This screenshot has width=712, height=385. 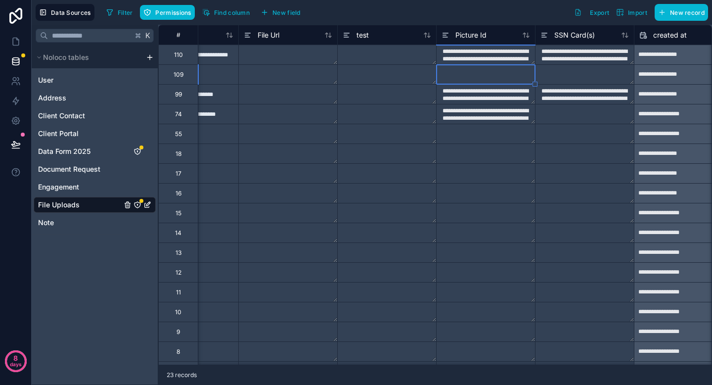 I want to click on div: 15, so click(x=179, y=213).